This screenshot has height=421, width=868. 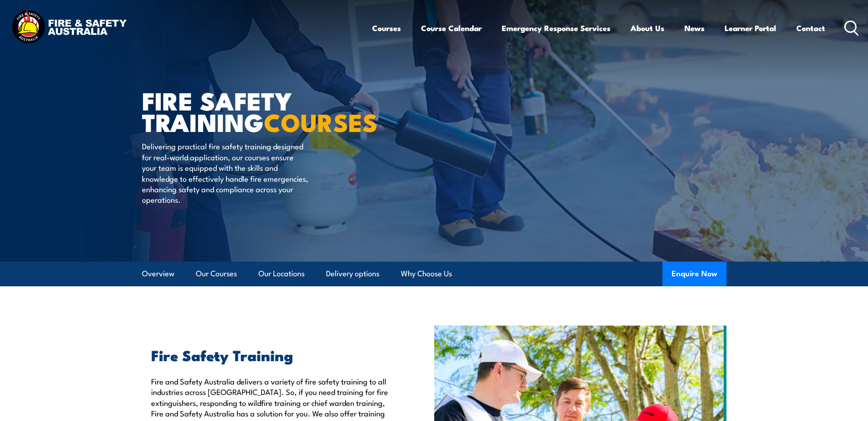 What do you see at coordinates (695, 274) in the screenshot?
I see `button: Enquire Now` at bounding box center [695, 274].